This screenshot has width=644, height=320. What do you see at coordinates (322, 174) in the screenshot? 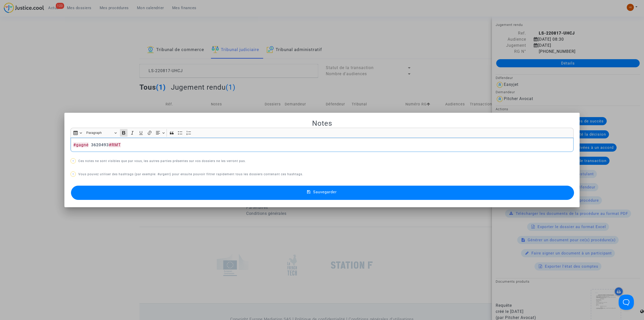
I see `p: Vous pouvez utiliser des hashtags (par exemple: #urgent) pour ensuite pouvoir filtrer rapidement ...` at bounding box center [322, 174].